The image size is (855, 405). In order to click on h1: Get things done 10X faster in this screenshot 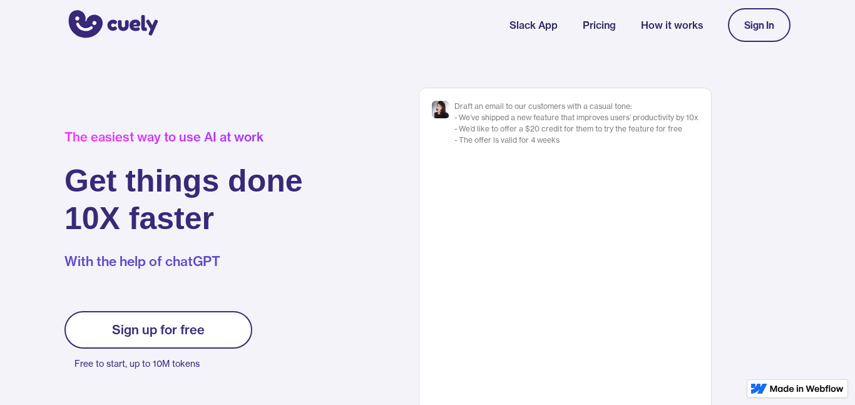, I will do `click(184, 200)`.